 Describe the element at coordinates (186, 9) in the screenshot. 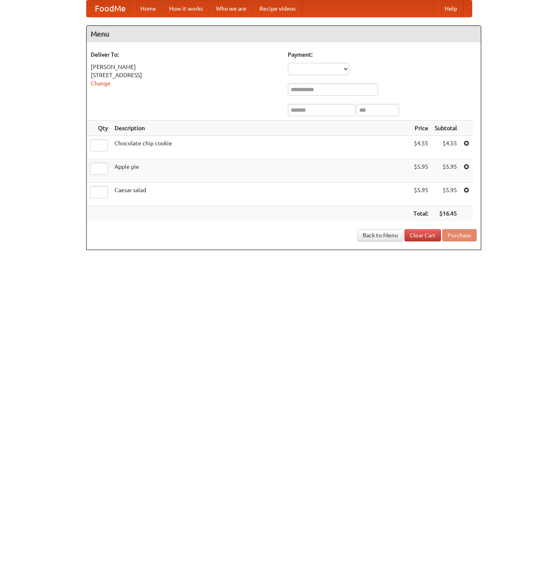

I see `a: How it works` at that location.